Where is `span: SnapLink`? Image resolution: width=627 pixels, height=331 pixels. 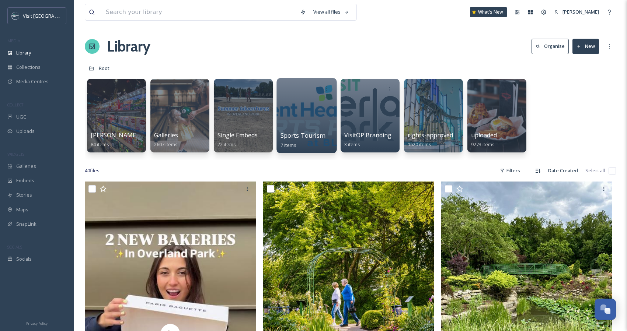 span: SnapLink is located at coordinates (26, 224).